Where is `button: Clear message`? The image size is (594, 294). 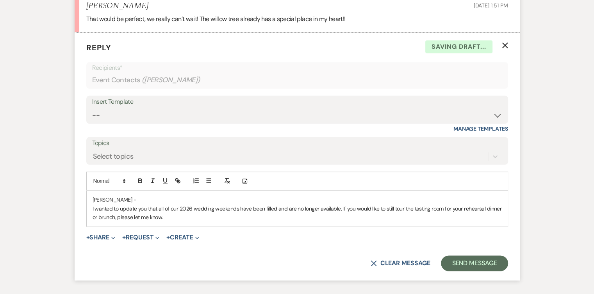 button: Clear message is located at coordinates (400, 263).